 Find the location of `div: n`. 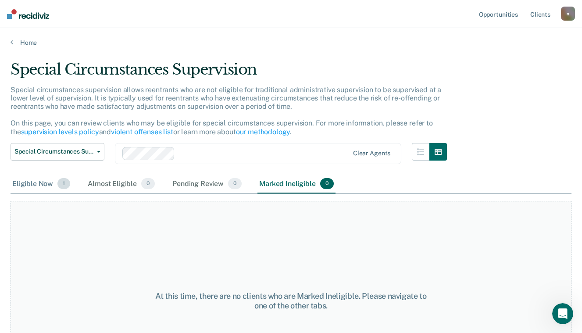

div: n is located at coordinates (568, 14).